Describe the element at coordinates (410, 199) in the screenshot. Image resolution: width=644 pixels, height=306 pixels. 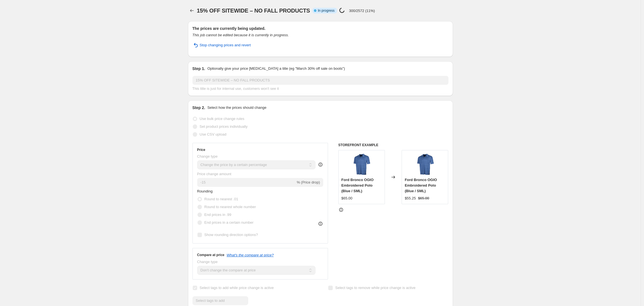
I see `div: $55.25` at that location.